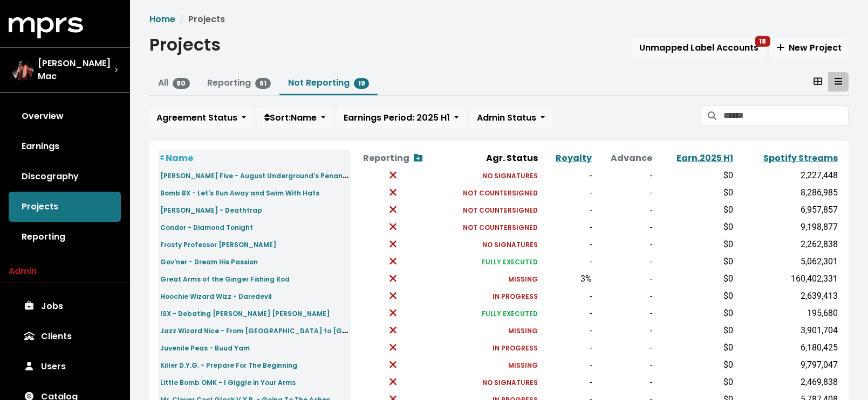 The width and height of the screenshot is (868, 400). I want to click on small: Hoochie Wizard Wizz - Daredevil, so click(216, 297).